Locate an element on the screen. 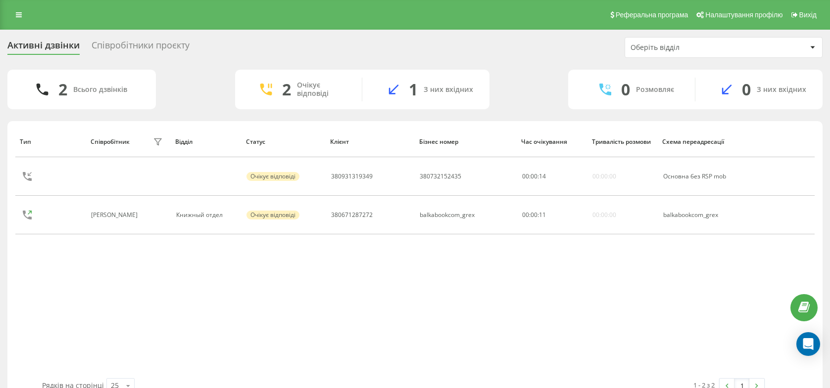 This screenshot has width=830, height=388. div: Час очікування is located at coordinates (552, 142).